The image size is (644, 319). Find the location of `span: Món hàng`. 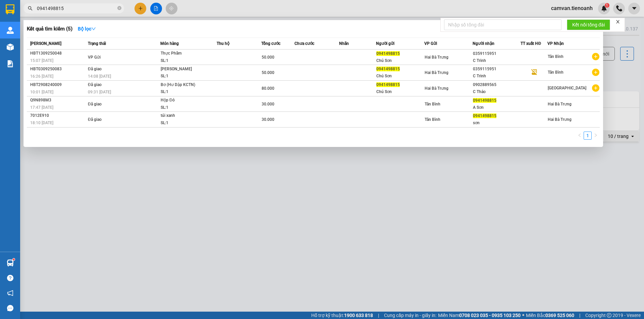

span: Món hàng is located at coordinates (169, 43).